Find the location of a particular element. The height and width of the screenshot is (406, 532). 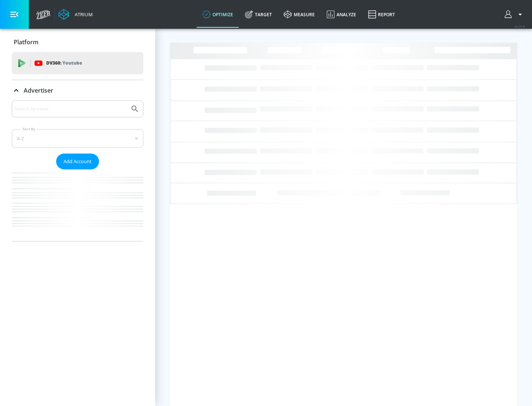

div: A-Z is located at coordinates (78, 139).